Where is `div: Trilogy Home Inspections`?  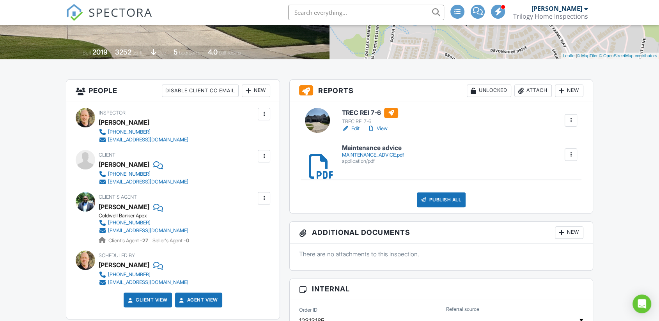
div: Trilogy Home Inspections is located at coordinates (550, 16).